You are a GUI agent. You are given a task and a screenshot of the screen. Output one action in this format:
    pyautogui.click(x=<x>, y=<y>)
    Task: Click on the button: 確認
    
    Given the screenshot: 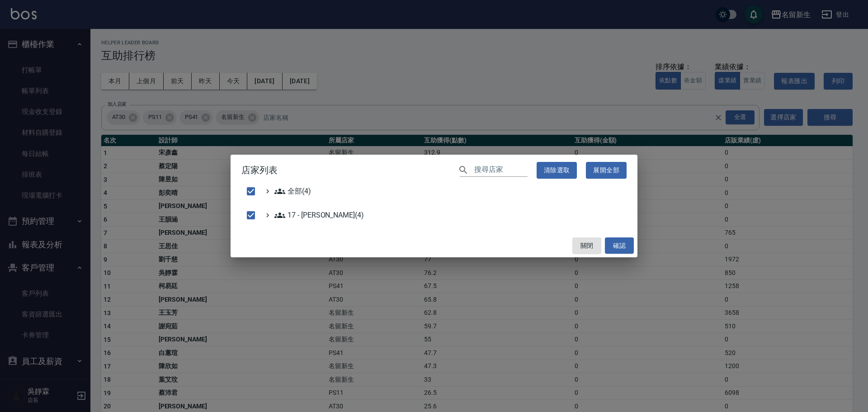 What is the action you would take?
    pyautogui.click(x=619, y=246)
    